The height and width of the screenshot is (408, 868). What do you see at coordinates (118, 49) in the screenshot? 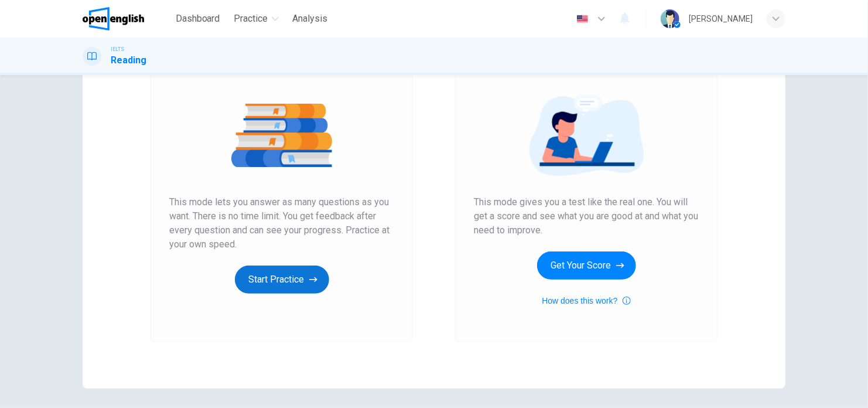
I see `span: IELTS` at bounding box center [118, 49].